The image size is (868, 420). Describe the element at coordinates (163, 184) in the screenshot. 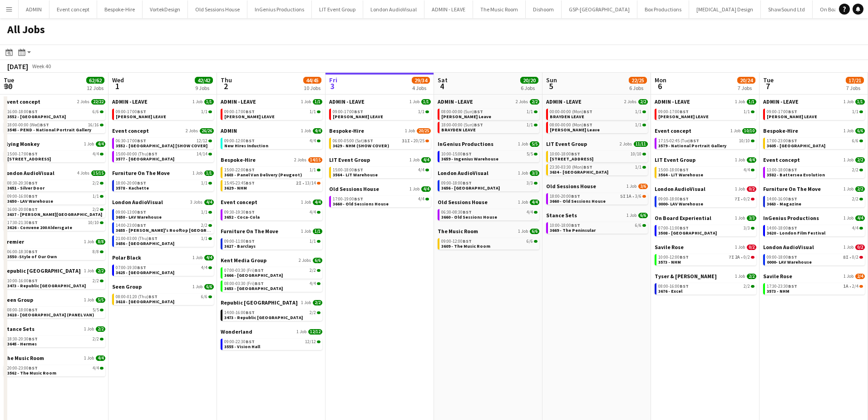

I see `div: Furniture On The Move1 Job1/118:00-20:00BST1/13578 - Kachette` at that location.